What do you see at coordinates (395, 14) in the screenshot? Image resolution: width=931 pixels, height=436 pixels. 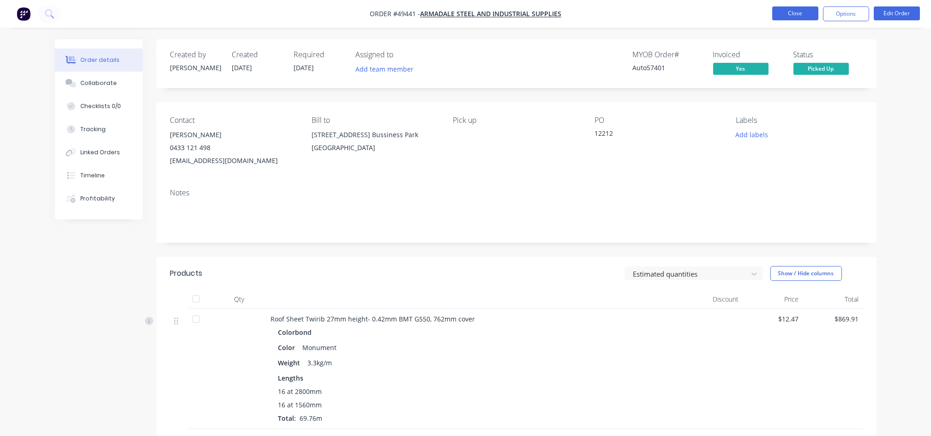 I see `span: Order #49441 -` at bounding box center [395, 14].